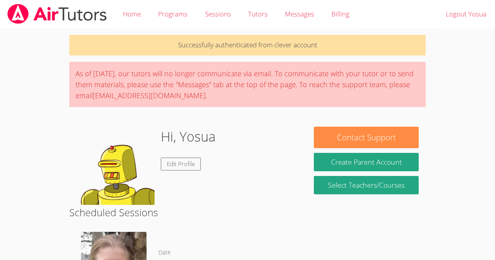 The width and height of the screenshot is (495, 260). I want to click on p: Successfully authenticated from clever account, so click(247, 45).